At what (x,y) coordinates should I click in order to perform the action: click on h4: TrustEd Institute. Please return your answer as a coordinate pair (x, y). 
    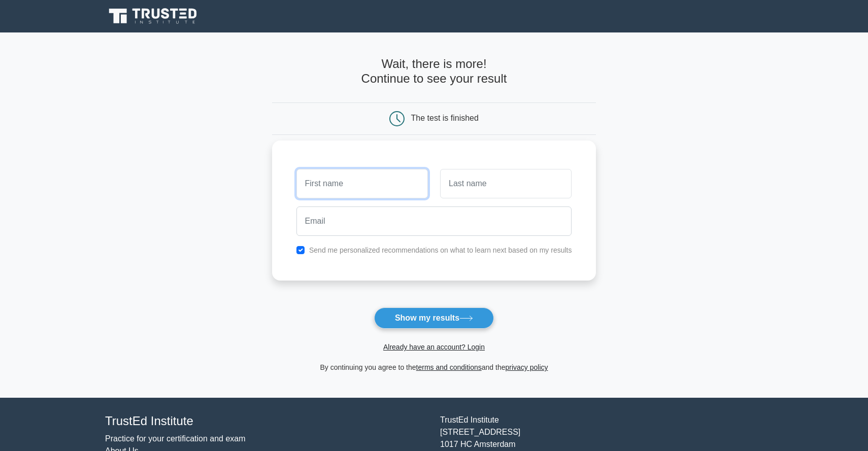
    Looking at the image, I should click on (266, 421).